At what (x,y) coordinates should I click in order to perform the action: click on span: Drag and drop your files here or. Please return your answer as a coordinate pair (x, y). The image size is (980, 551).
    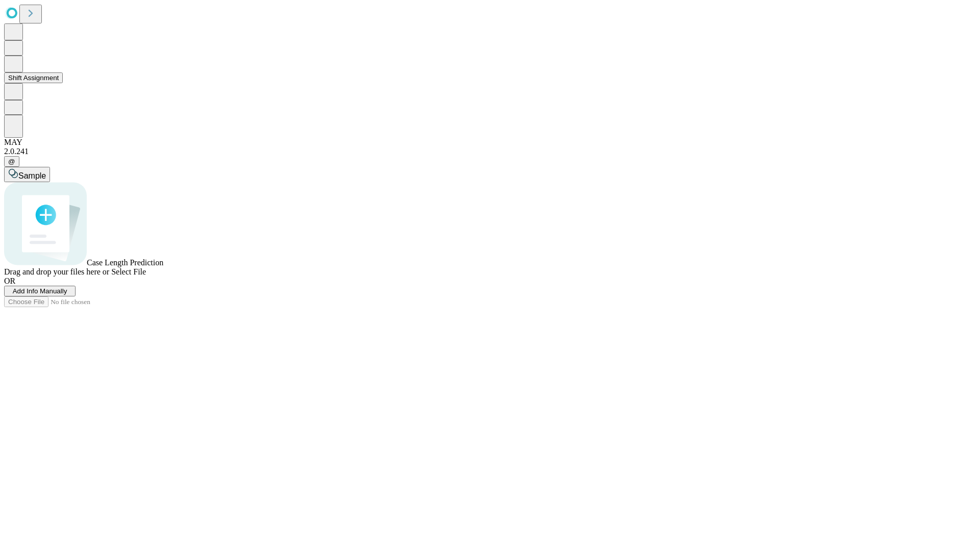
    Looking at the image, I should click on (57, 271).